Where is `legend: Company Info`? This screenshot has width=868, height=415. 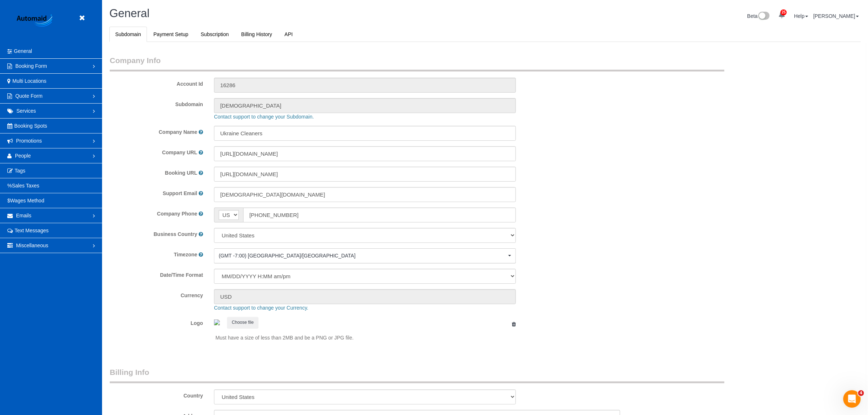 legend: Company Info is located at coordinates (417, 63).